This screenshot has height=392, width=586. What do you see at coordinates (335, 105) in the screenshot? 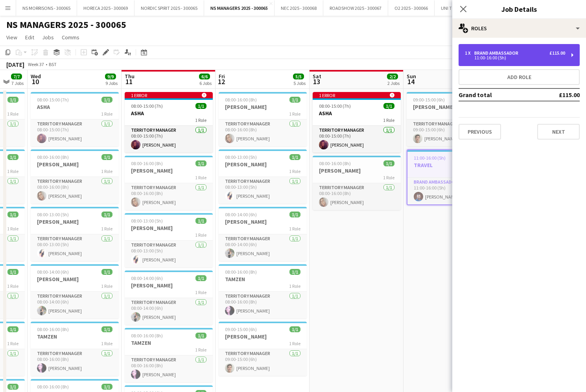
I see `span: 08:00-15:00 (7h)` at bounding box center [335, 105].